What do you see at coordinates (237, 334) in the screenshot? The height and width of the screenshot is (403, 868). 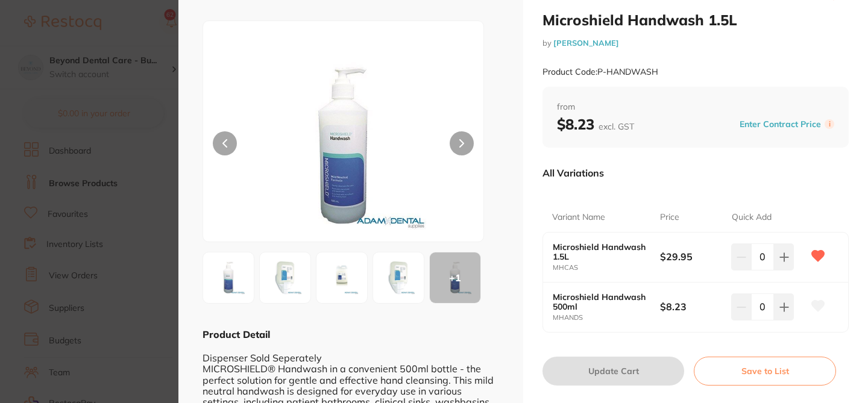 I see `b: Product Detail` at bounding box center [237, 334].